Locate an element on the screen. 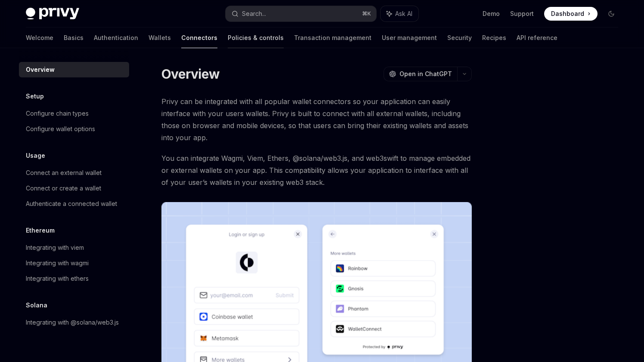 This screenshot has height=362, width=644. a: Recipes is located at coordinates (494, 38).